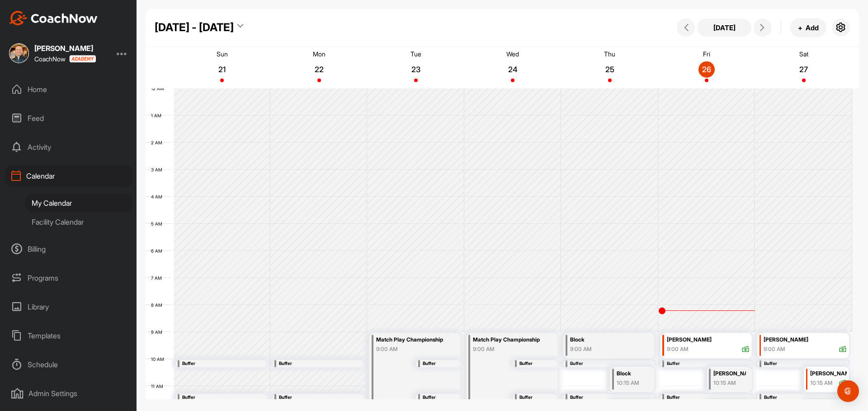 Image resolution: width=868 pixels, height=411 pixels. Describe the element at coordinates (78, 203) in the screenshot. I see `div: My Calendar` at that location.